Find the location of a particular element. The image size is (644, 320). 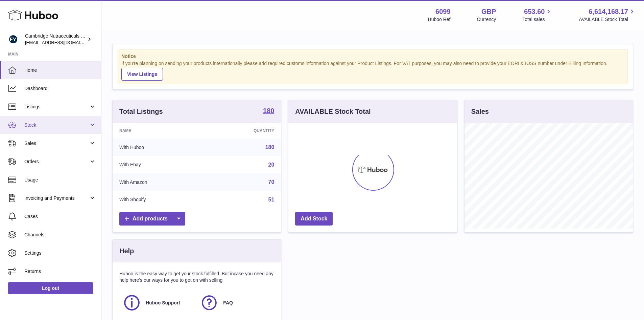

span: Total sales is located at coordinates (537, 20).